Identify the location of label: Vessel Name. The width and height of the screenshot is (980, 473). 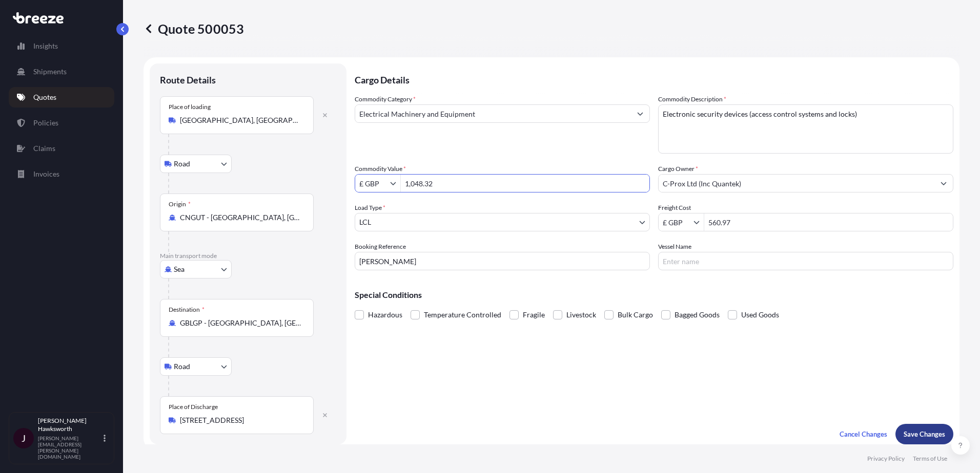
(675, 247).